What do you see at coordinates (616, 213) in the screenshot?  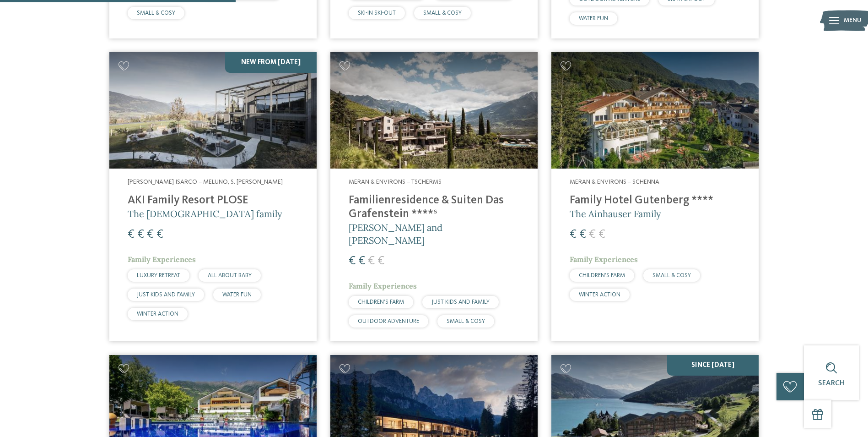 I see `span: The Ainhauser Family` at bounding box center [616, 213].